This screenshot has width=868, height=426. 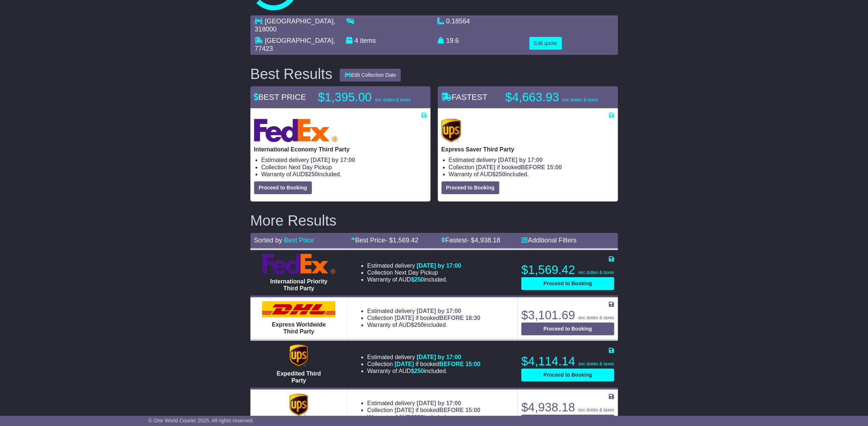 What do you see at coordinates (406, 241) in the screenshot?
I see `span: 1,569.42` at bounding box center [406, 241].